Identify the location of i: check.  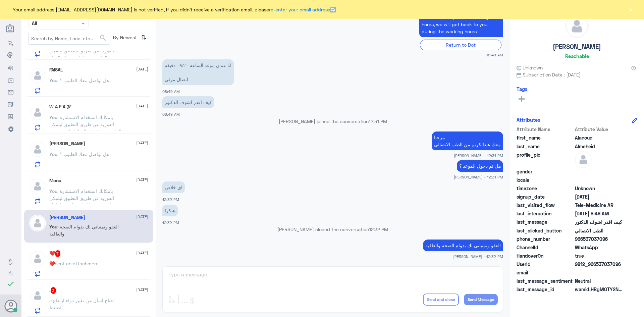
(11, 284).